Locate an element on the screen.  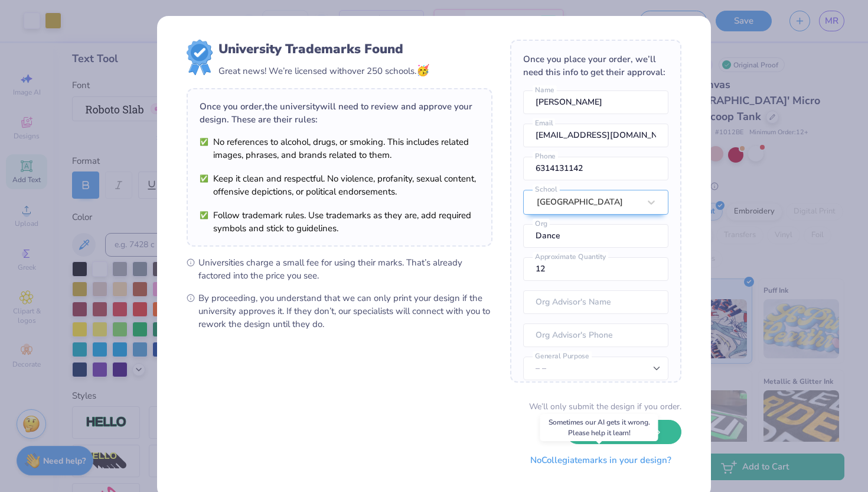
div: Sometimes our AI gets it wrong. Please help it learn! is located at coordinates (599, 428).